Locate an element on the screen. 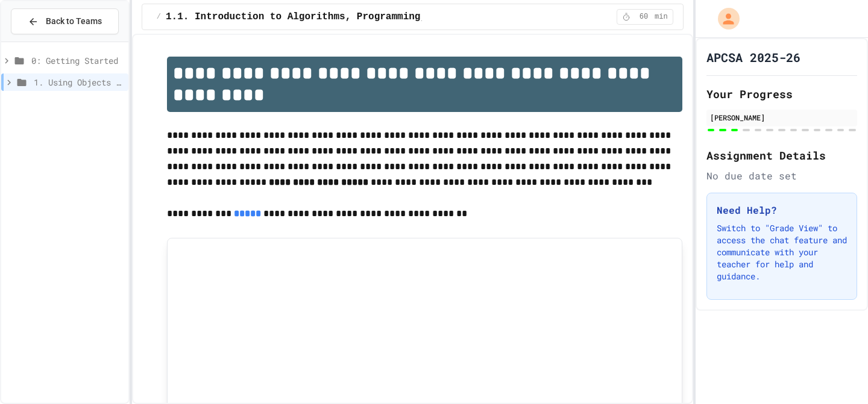 The height and width of the screenshot is (404, 868). span: 0: Getting Started is located at coordinates (77, 60).